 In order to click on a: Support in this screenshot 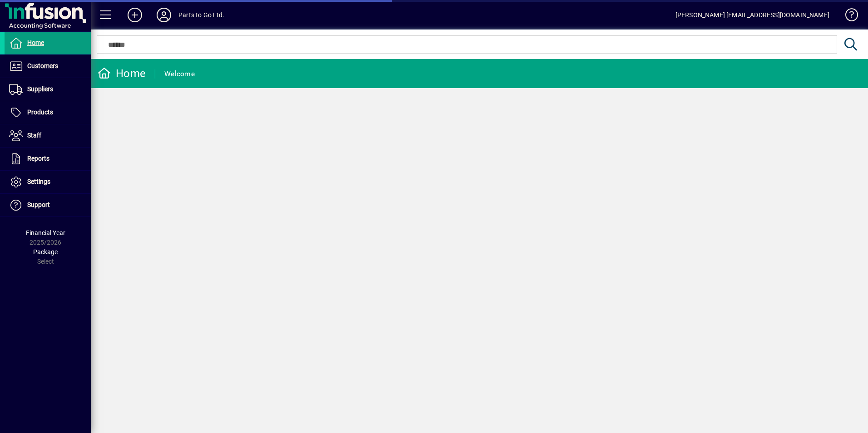, I will do `click(48, 205)`.